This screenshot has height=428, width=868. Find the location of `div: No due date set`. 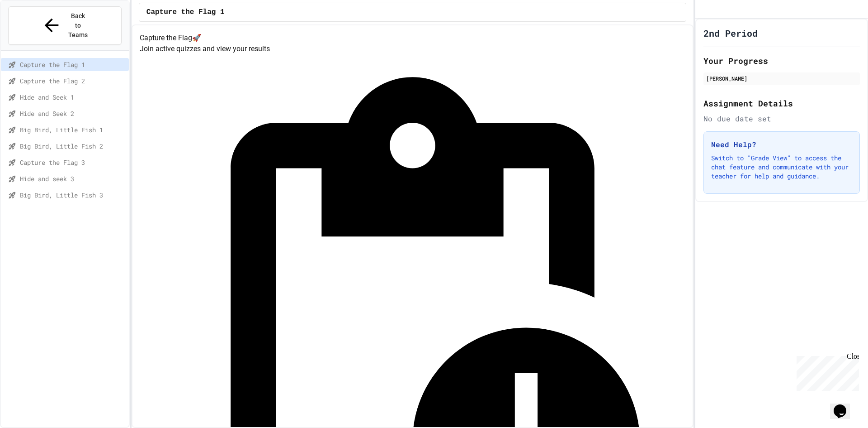

div: No due date set is located at coordinates (782, 119).